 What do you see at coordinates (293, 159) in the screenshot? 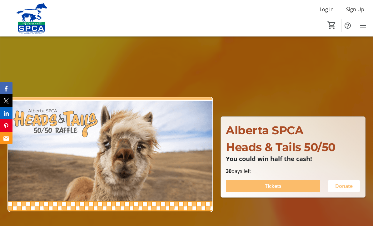
I see `p: You could win half the cash!` at bounding box center [293, 159].